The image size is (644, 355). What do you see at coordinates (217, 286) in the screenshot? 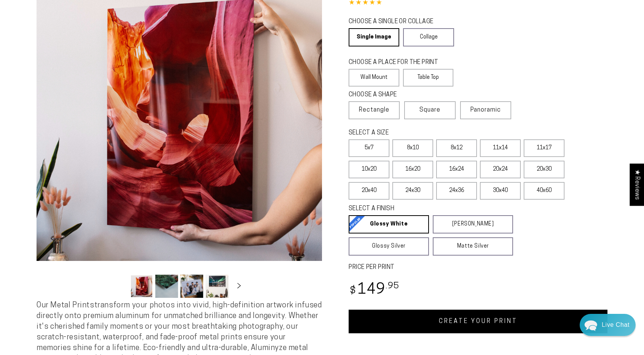
I see `button: Load image 4 in gallery view` at bounding box center [217, 286].